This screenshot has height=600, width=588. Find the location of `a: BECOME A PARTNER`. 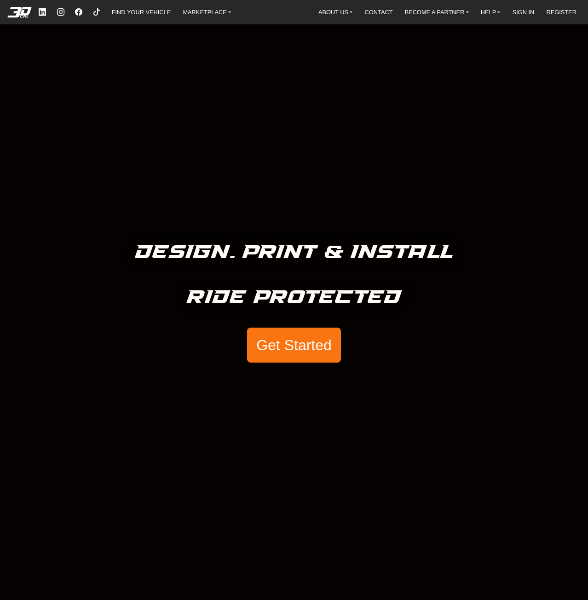

a: BECOME A PARTNER is located at coordinates (437, 12).